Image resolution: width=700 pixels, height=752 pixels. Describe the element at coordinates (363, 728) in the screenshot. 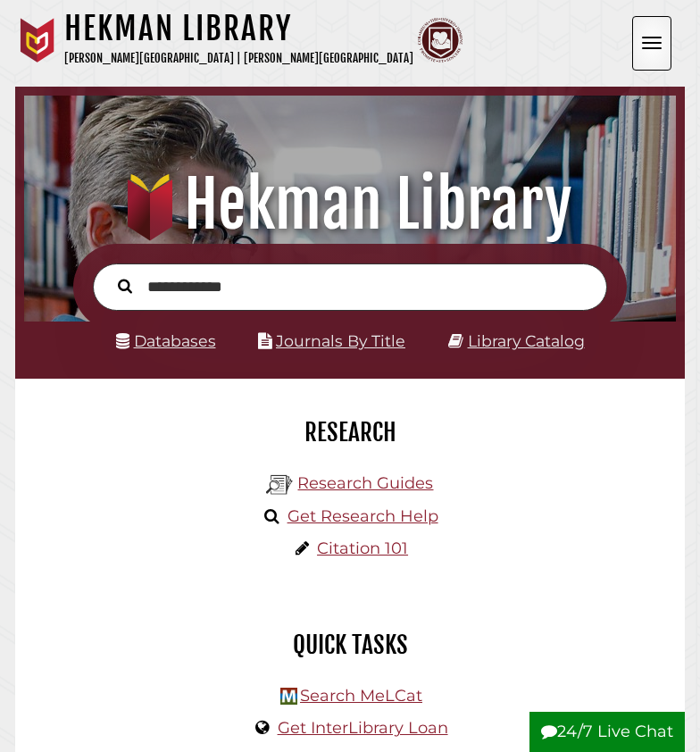

I see `a: Get InterLibrary Loan` at that location.